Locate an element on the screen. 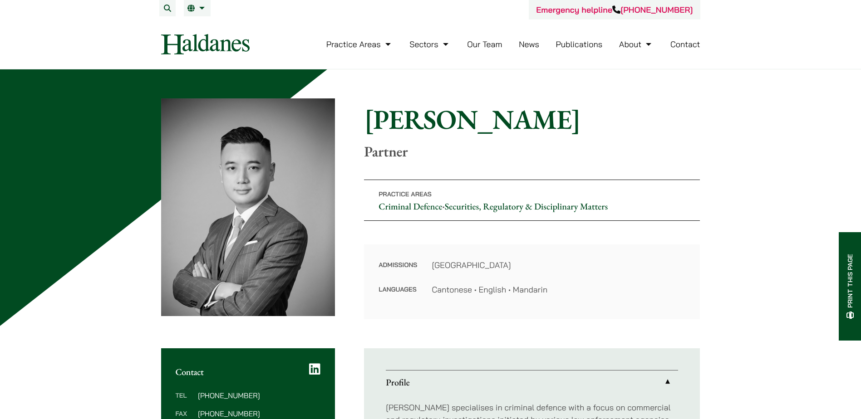 The image size is (861, 419). dt: Admissions is located at coordinates (398, 271).